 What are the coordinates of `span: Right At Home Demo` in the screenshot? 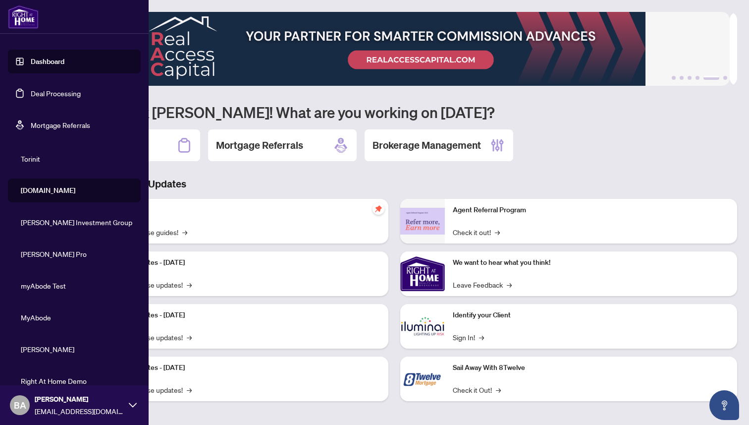 It's located at (77, 381).